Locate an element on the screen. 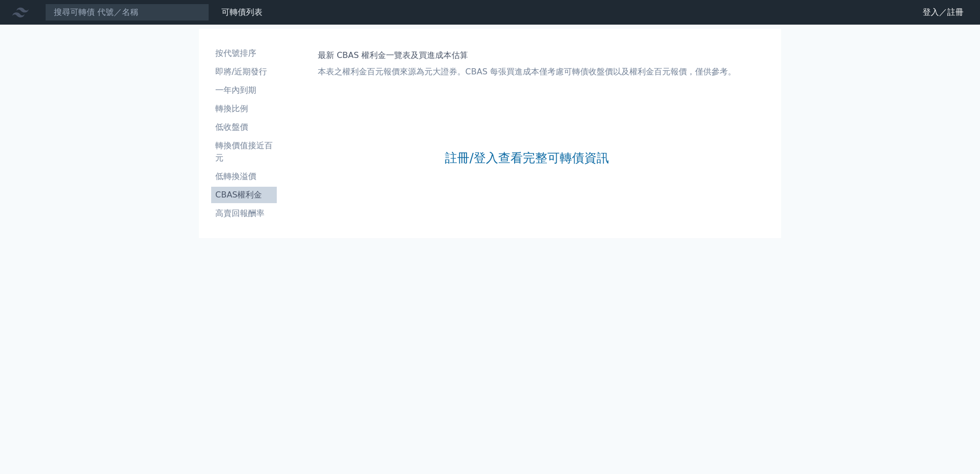 This screenshot has width=980, height=474. a: 轉換價值接近百元 is located at coordinates (244, 152).